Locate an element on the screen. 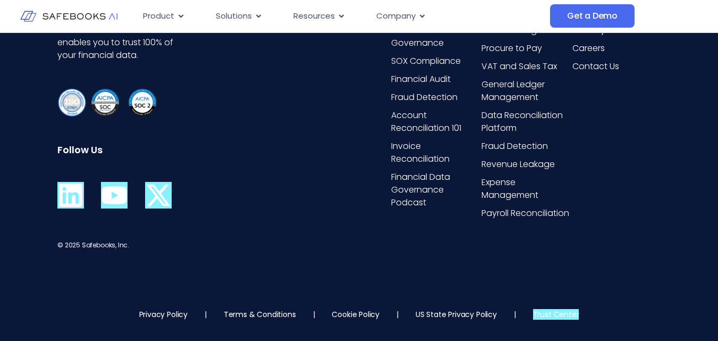 This screenshot has width=718, height=341. nav: Menu is located at coordinates (342, 16).